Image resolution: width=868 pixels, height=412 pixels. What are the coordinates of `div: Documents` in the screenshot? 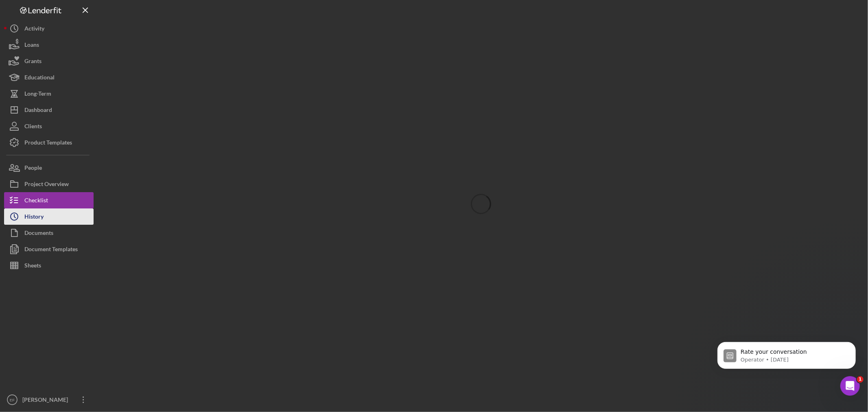 It's located at (39, 234).